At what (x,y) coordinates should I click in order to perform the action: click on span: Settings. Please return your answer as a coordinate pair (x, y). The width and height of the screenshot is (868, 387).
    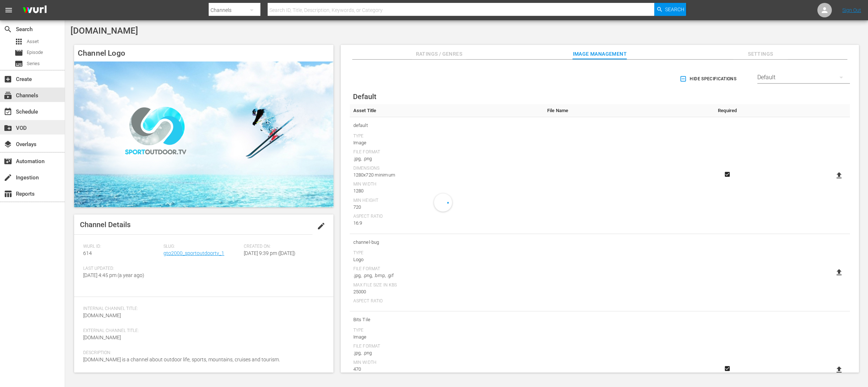
    Looking at the image, I should click on (760, 54).